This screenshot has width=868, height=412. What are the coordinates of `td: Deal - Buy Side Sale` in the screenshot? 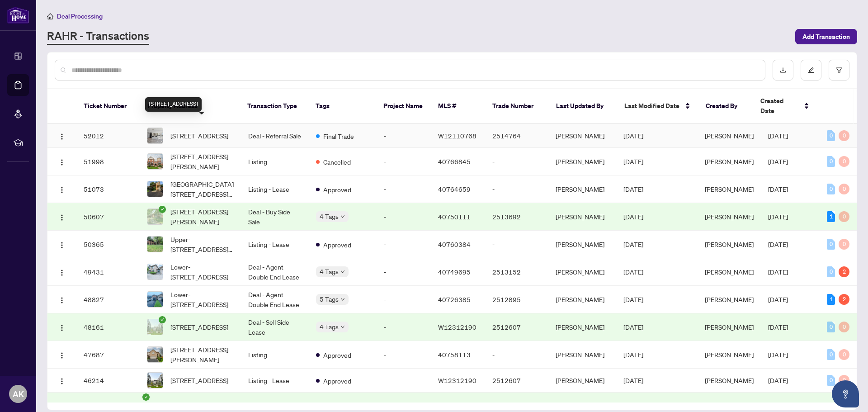 It's located at (275, 217).